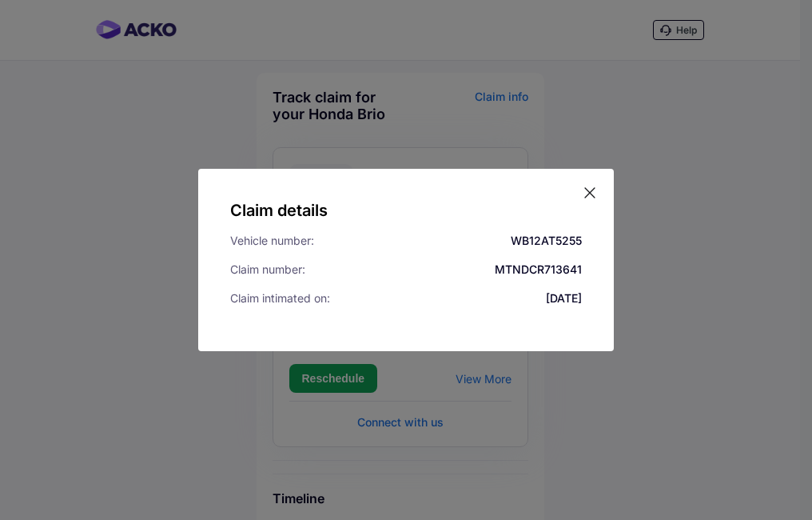  I want to click on div: Claim number:, so click(268, 270).